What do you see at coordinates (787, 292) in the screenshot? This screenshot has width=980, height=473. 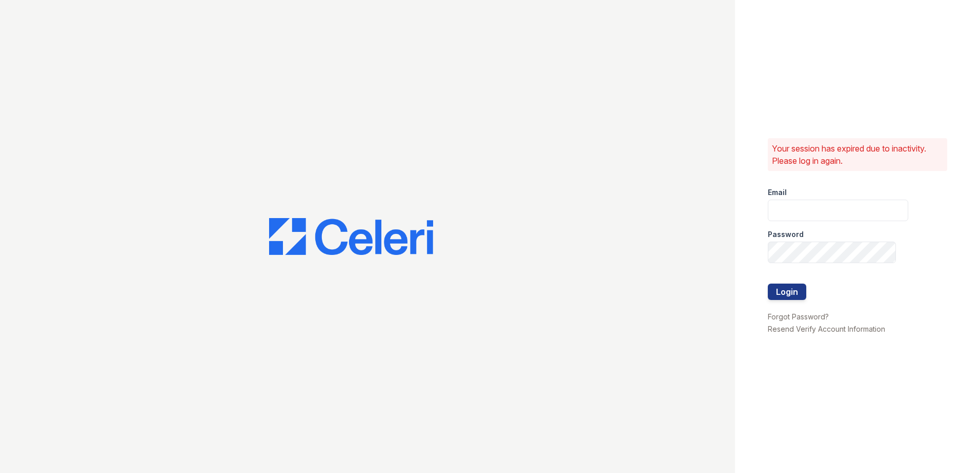 I see `button: Login` at bounding box center [787, 292].